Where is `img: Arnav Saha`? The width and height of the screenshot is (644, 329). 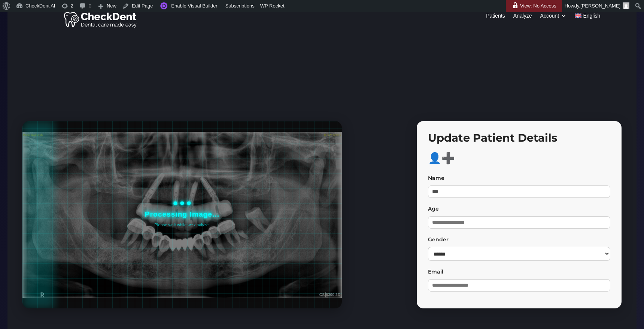
img: Arnav Saha is located at coordinates (626, 5).